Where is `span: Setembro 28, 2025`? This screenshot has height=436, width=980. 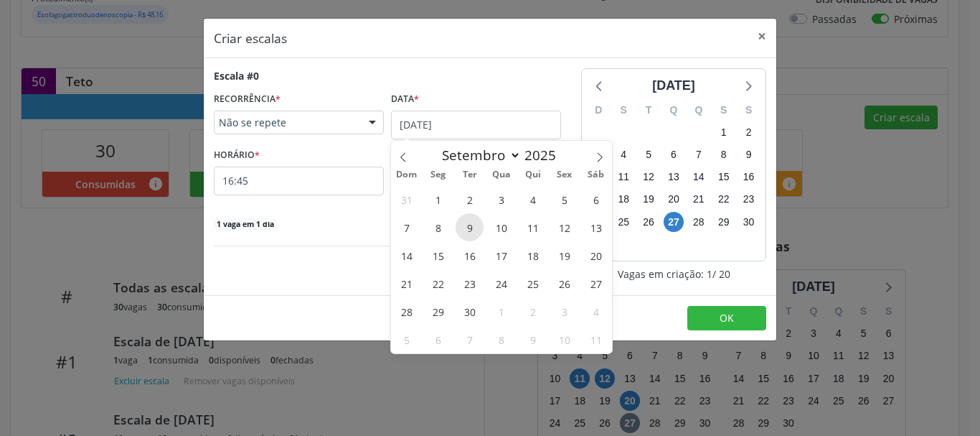
span: Setembro 28, 2025 is located at coordinates (406, 310).